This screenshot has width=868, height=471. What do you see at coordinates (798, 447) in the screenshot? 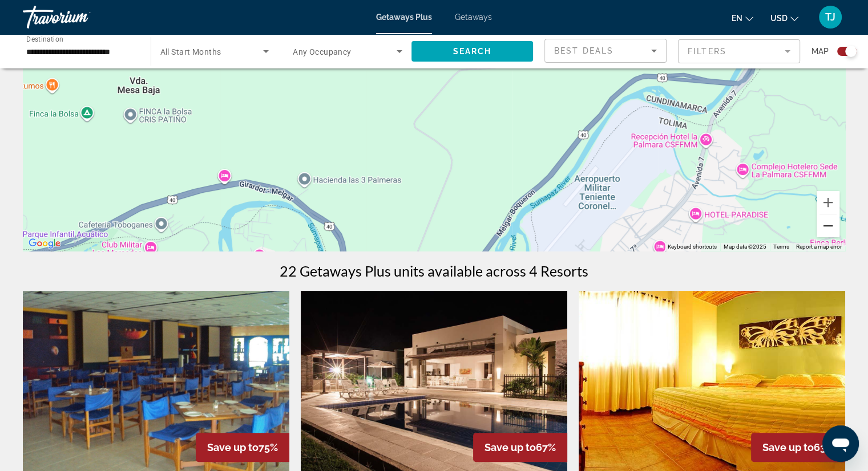
I see `div: 63%` at bounding box center [798, 447].